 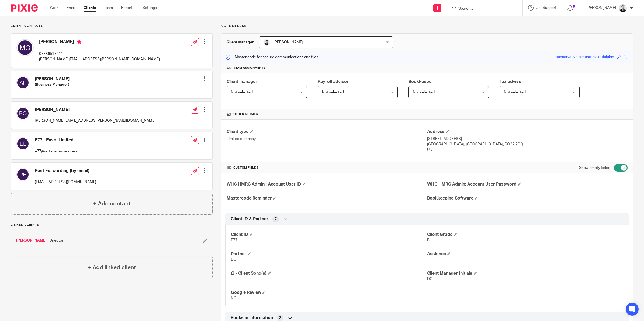 What do you see at coordinates (149, 8) in the screenshot?
I see `a: Settings` at bounding box center [149, 8].